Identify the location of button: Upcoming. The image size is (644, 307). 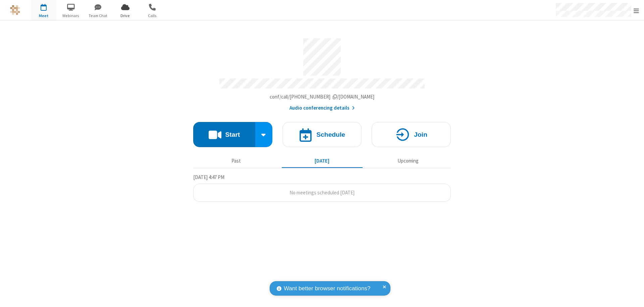
(408, 161).